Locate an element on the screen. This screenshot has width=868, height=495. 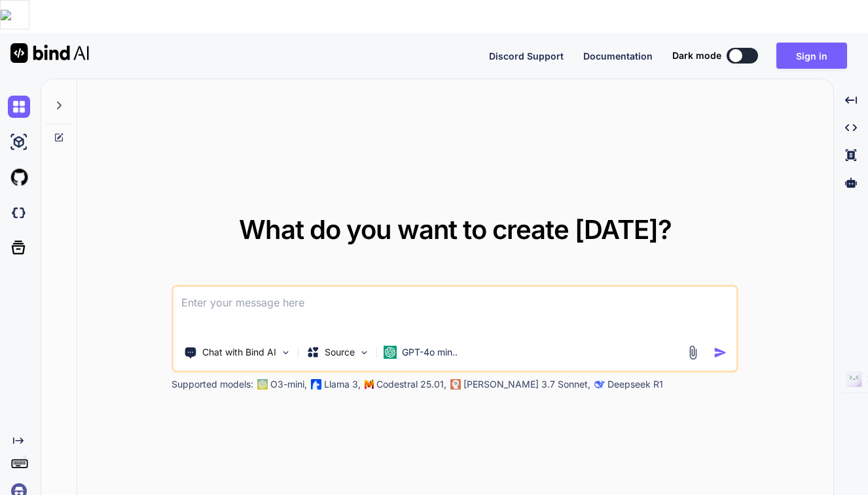
p: Codestral 25.01, is located at coordinates (411, 384).